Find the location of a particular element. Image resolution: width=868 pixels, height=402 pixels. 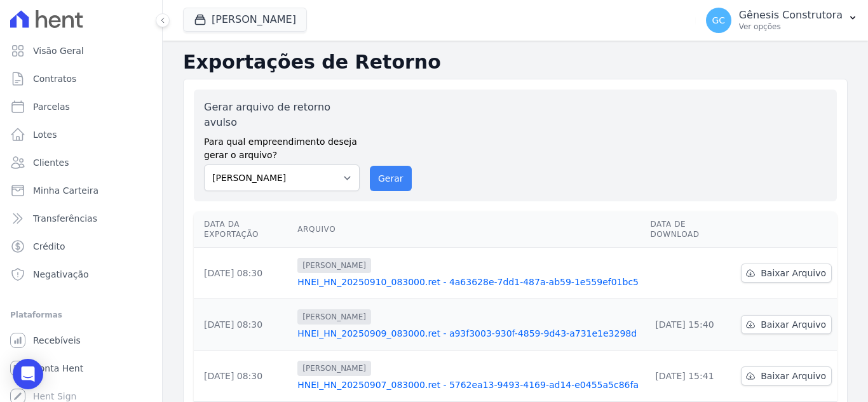

a: Minha Carteira is located at coordinates (81, 190).